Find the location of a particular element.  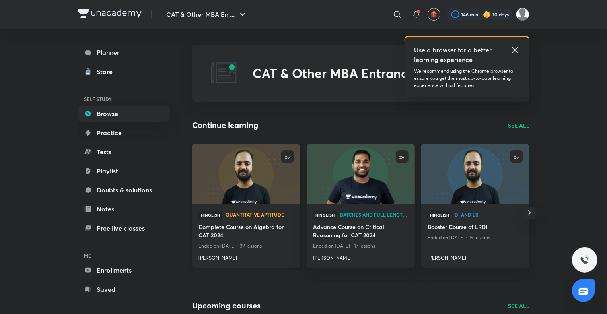

a: Browse is located at coordinates (124, 114).